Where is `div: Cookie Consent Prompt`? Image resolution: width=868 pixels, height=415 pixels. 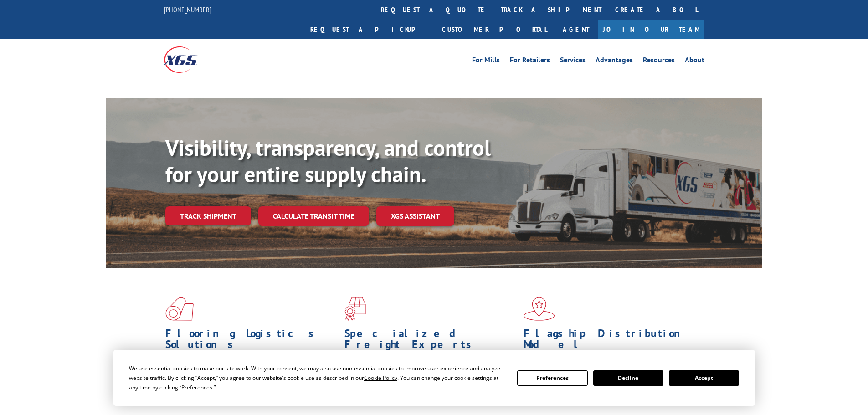 div: Cookie Consent Prompt is located at coordinates (435, 378).